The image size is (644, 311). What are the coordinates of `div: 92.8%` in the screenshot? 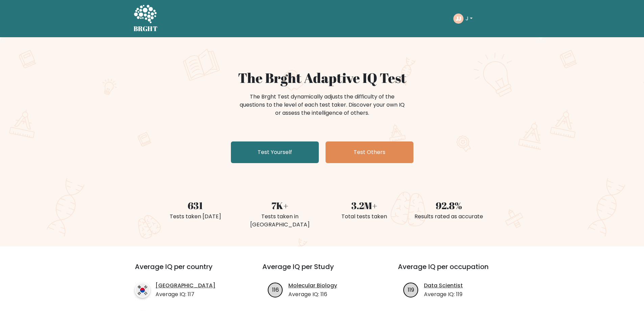 It's located at (449, 205).